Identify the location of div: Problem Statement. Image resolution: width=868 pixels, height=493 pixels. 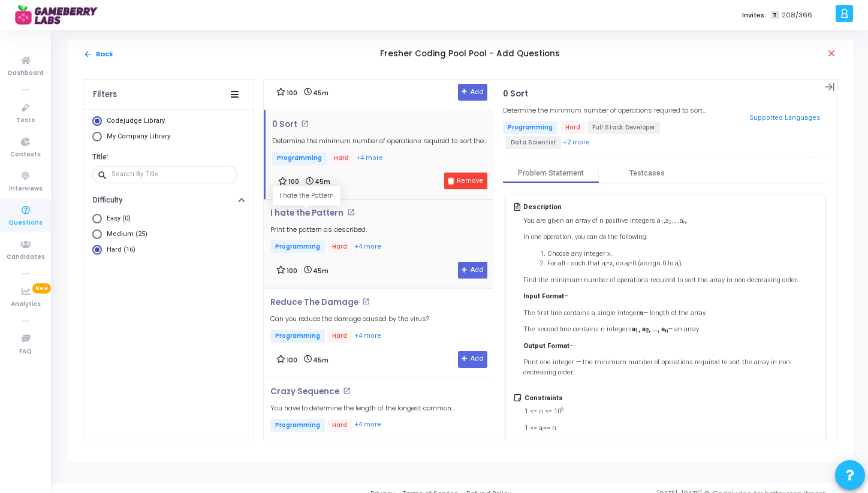
(551, 174).